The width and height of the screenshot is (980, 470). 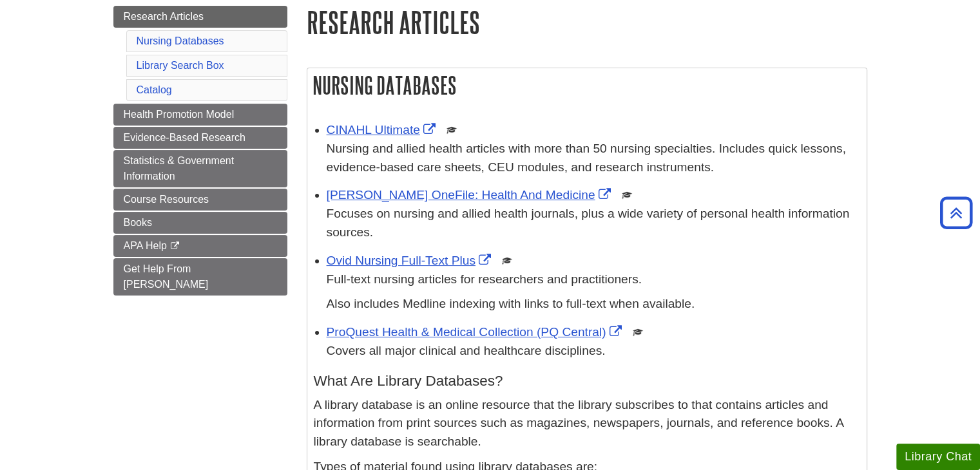 What do you see at coordinates (587, 381) in the screenshot?
I see `h4: What Are Library Databases?` at bounding box center [587, 381].